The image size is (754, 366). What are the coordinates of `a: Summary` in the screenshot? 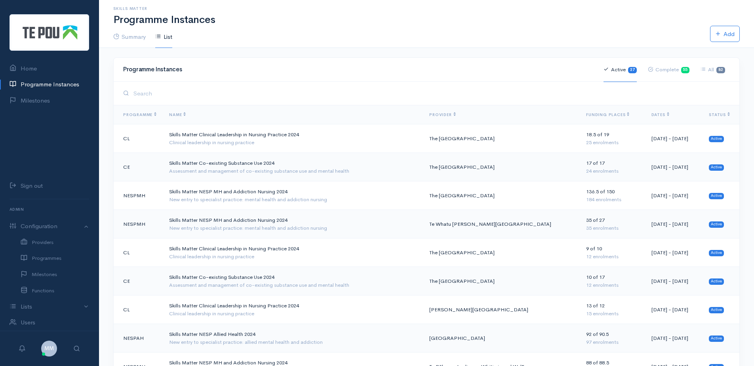 It's located at (130, 37).